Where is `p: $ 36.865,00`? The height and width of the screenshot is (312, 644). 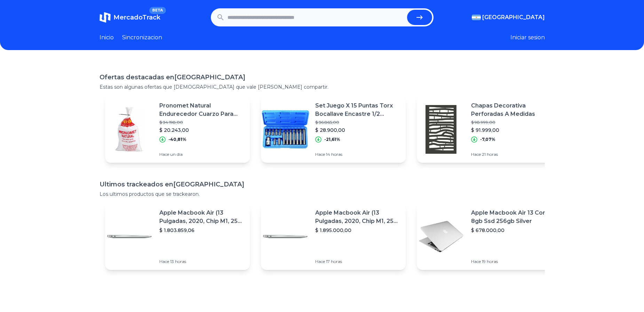 p: $ 36.865,00 is located at coordinates (357, 122).